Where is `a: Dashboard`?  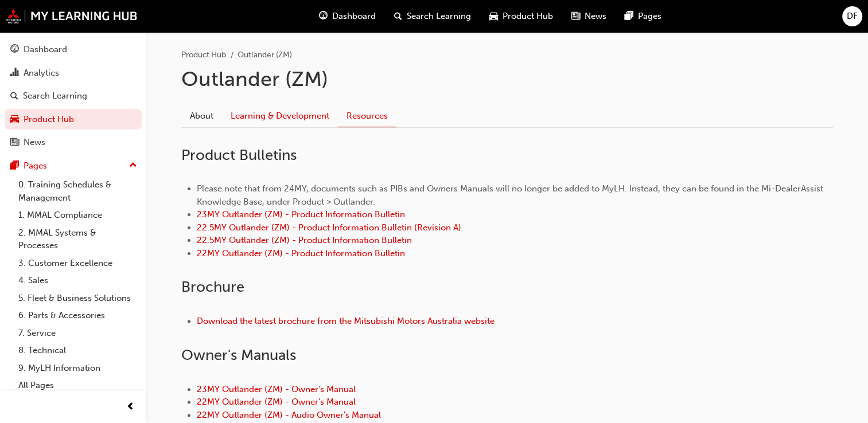
a: Dashboard is located at coordinates (73, 49).